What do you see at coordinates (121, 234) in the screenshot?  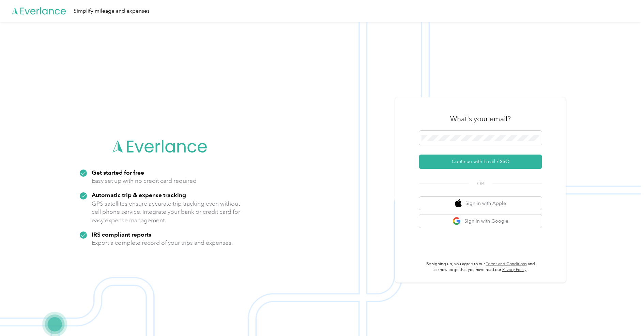 I see `strong: IRS compliant reports` at bounding box center [121, 234].